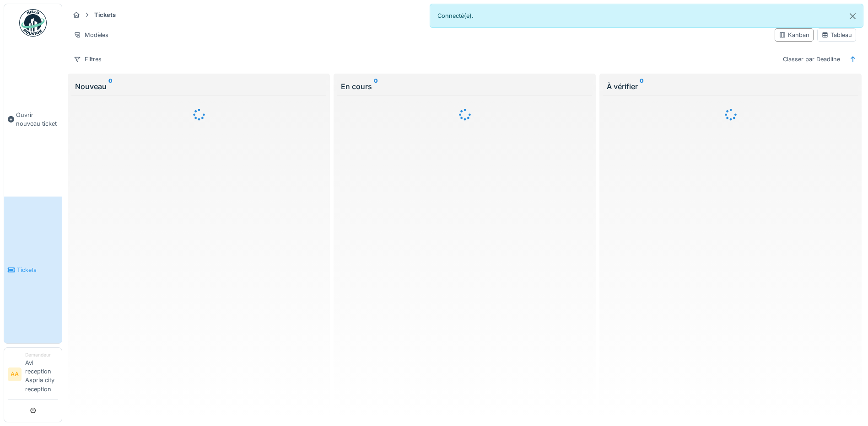  What do you see at coordinates (794, 35) in the screenshot?
I see `div: Kanban` at bounding box center [794, 35].